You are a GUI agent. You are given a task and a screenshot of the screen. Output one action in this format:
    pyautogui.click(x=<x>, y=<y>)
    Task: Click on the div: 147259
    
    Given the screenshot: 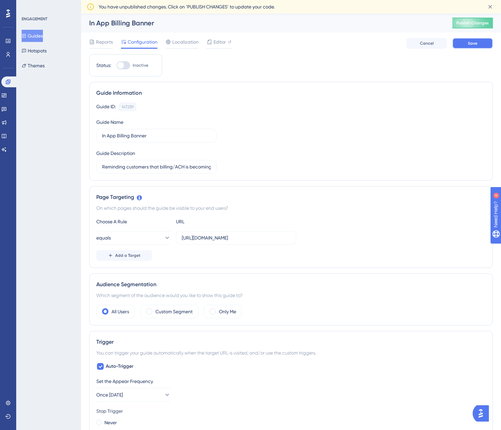 What is the action you would take?
    pyautogui.click(x=127, y=107)
    